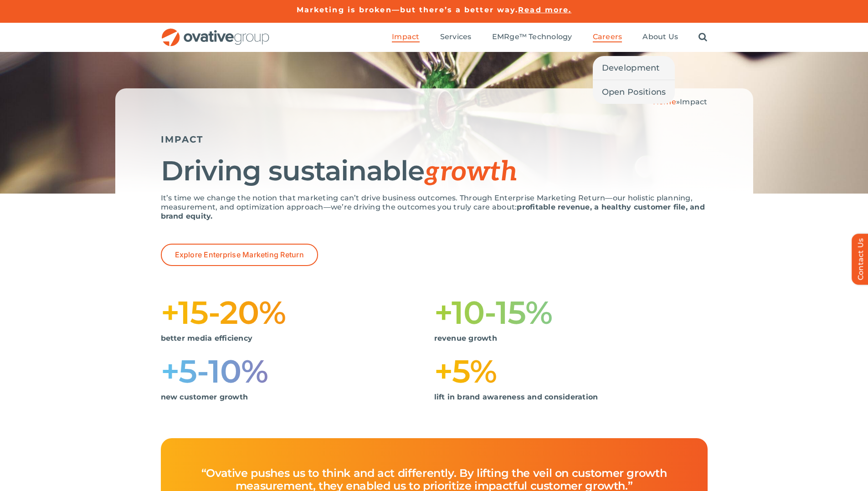  Describe the element at coordinates (207, 338) in the screenshot. I see `strong: better media efficiency` at that location.